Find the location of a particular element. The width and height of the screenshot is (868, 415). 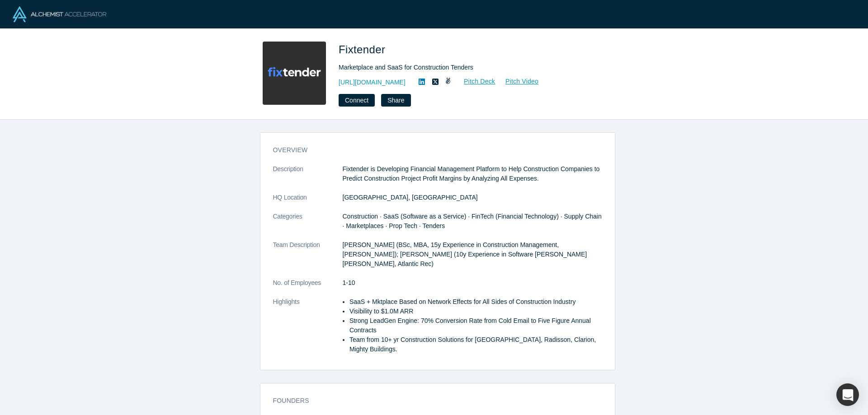

img: Fixtender's Logo is located at coordinates (294, 73).